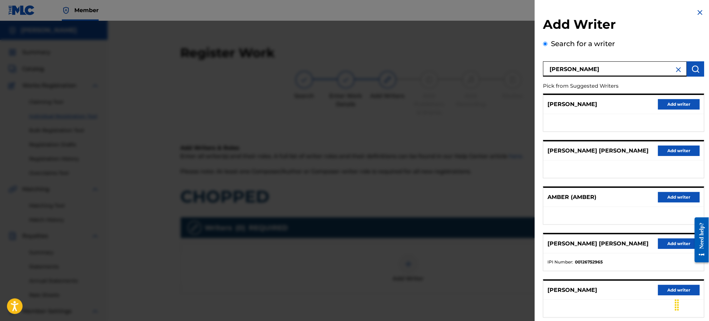 This screenshot has width=709, height=321. What do you see at coordinates (623, 25) in the screenshot?
I see `h2: Add Writer` at bounding box center [623, 25].